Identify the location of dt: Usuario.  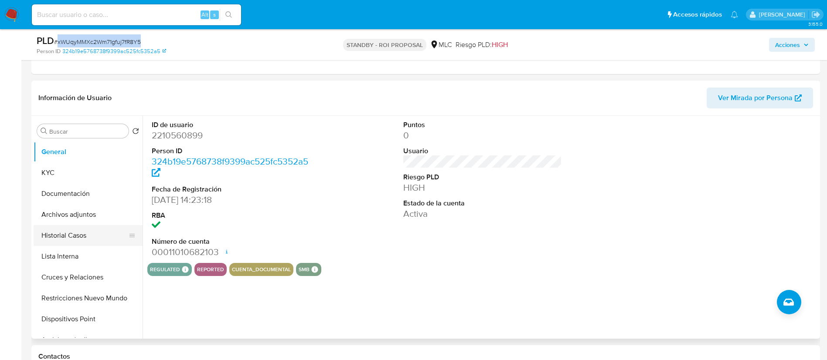
(482, 151).